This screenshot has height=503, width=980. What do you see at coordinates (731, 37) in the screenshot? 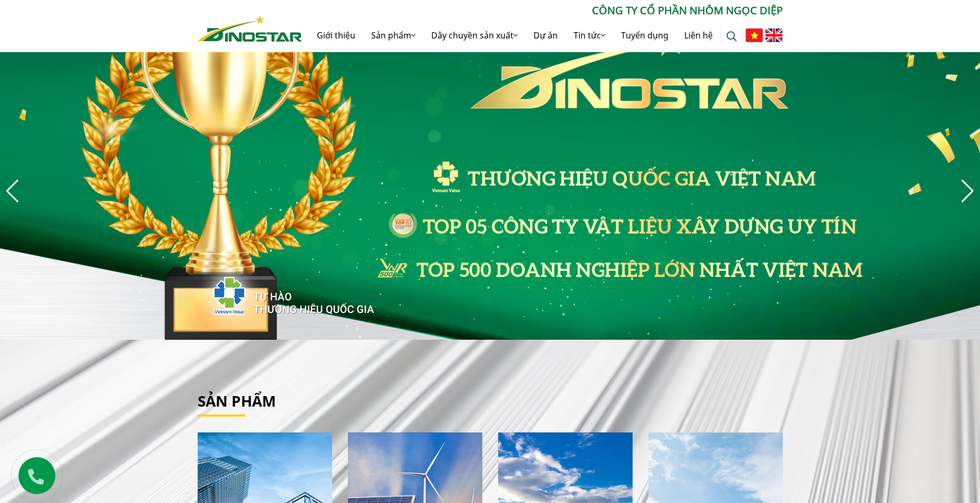
I see `img: search` at bounding box center [731, 37].